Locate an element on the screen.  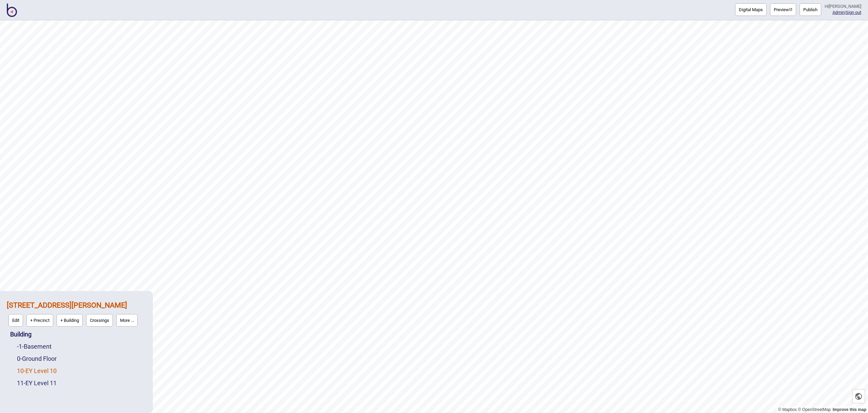
a: -1-Basement is located at coordinates (34, 346).